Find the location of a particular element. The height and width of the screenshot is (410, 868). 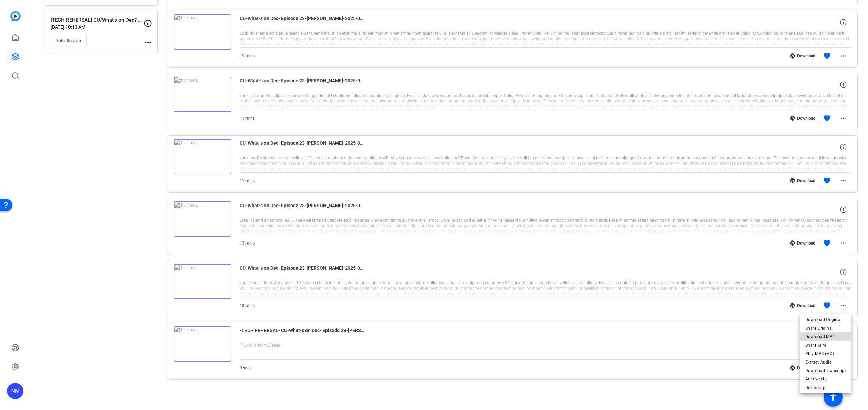

span: Play MP4 (HQ) is located at coordinates (826, 353).